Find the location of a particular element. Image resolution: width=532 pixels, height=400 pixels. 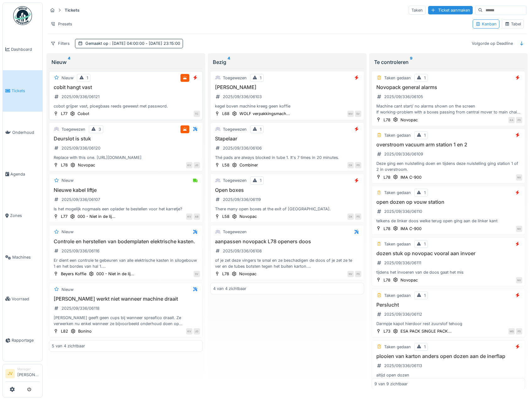

div: Deze ging een nulstelling doen en tijdens deze nulstelling ging station 1 of 2 in overstroom. is located at coordinates (448, 167).